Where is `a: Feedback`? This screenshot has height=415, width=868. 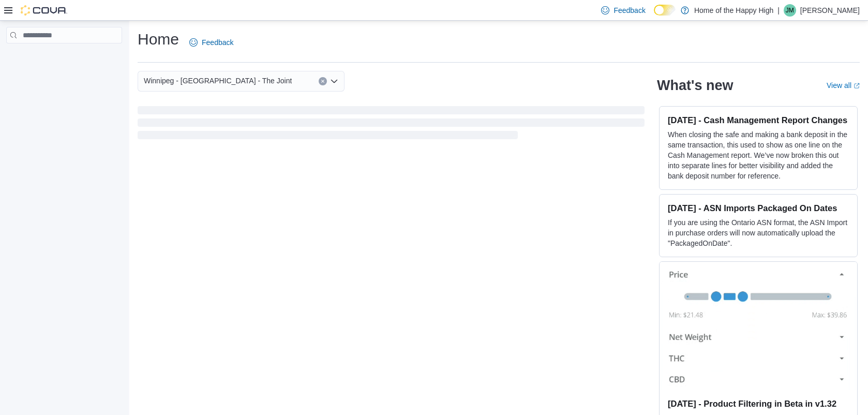 a: Feedback is located at coordinates (211, 42).